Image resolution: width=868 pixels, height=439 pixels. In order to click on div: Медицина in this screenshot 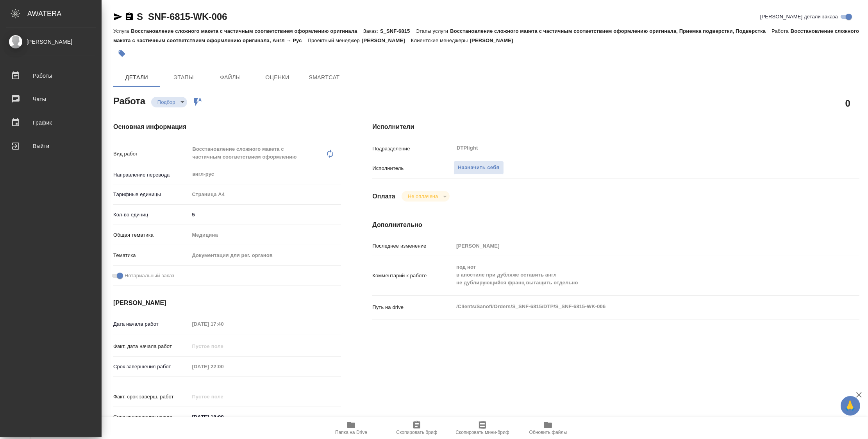, I will do `click(265, 235)`.